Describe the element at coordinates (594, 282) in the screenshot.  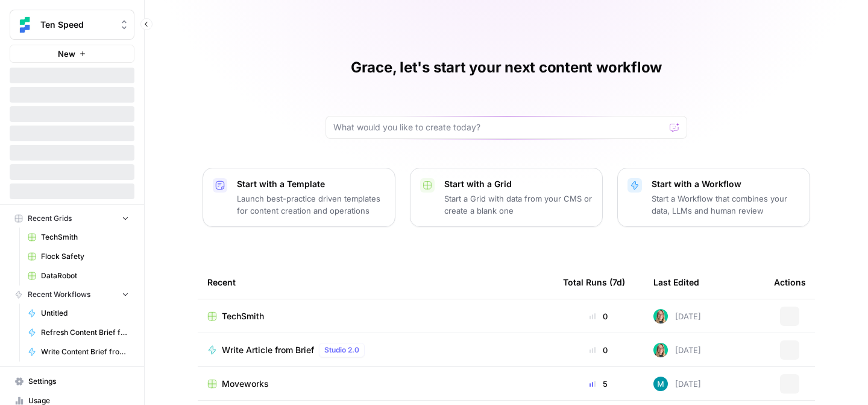
I see `div: Total Runs (7d)` at that location.